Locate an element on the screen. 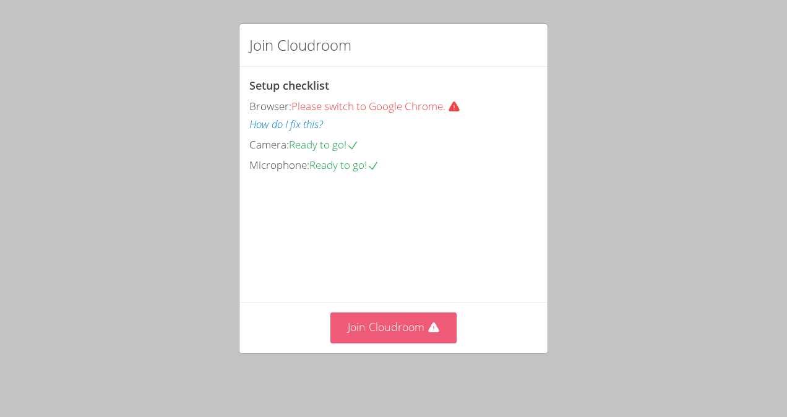  h2: Join Cloudroom is located at coordinates (300, 45).